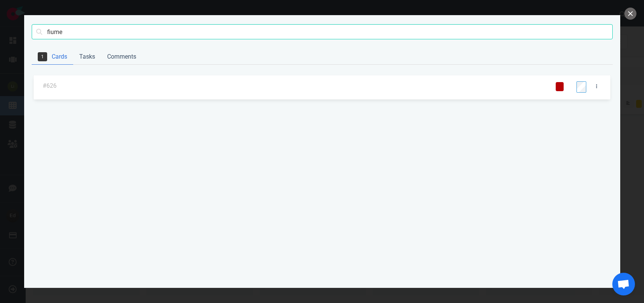 This screenshot has height=303, width=644. I want to click on span: 1, so click(42, 56).